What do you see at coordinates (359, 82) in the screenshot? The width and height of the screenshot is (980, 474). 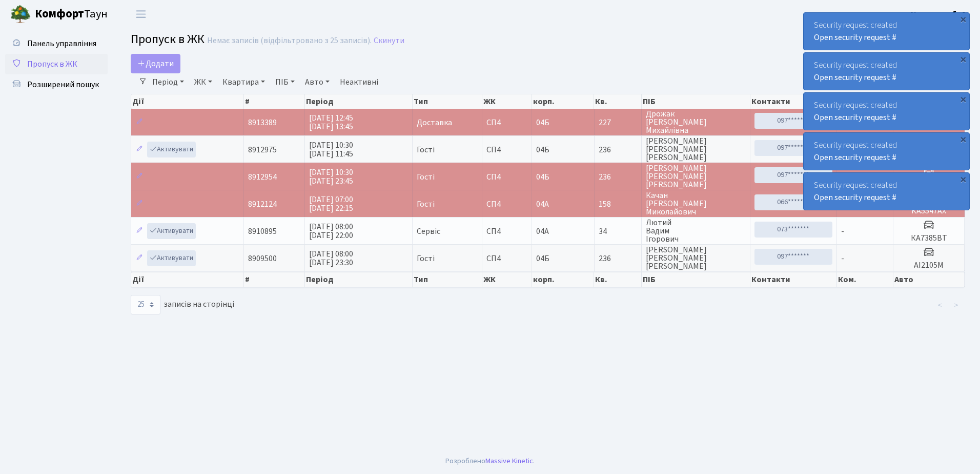 I see `a: Неактивні` at bounding box center [359, 82].